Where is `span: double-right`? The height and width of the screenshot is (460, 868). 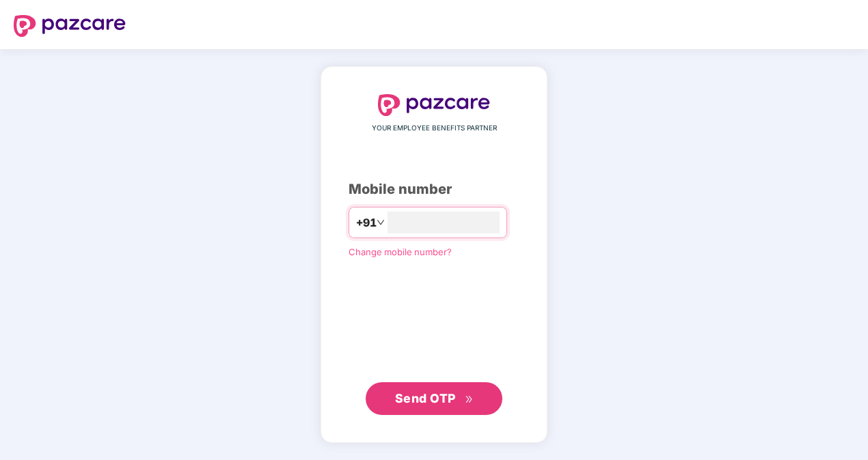
span: double-right is located at coordinates (469, 400).